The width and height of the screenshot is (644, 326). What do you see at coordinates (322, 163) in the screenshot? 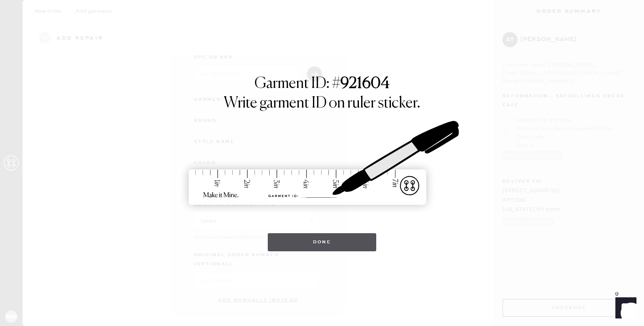
I see `img: ruler-sticker-sharpie.svg` at bounding box center [322, 163].